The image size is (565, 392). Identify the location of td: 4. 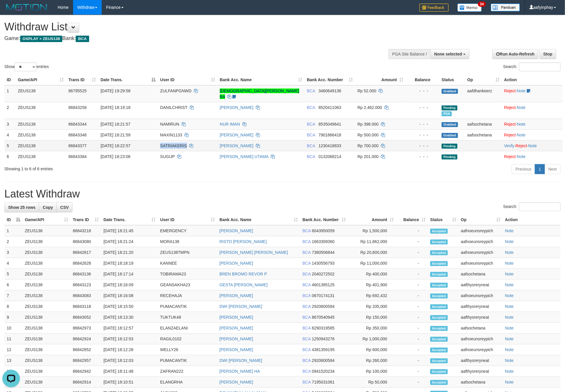
(10, 135).